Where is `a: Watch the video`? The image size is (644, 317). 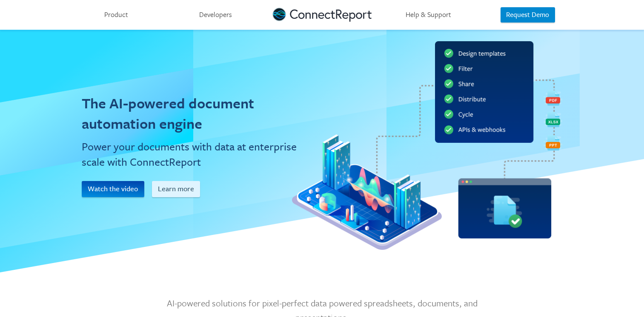
a: Watch the video is located at coordinates (117, 189).